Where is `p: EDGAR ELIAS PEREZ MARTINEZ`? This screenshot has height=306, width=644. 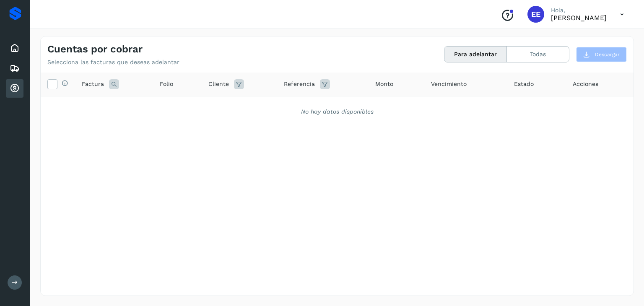 p: EDGAR ELIAS PEREZ MARTINEZ is located at coordinates (578, 18).